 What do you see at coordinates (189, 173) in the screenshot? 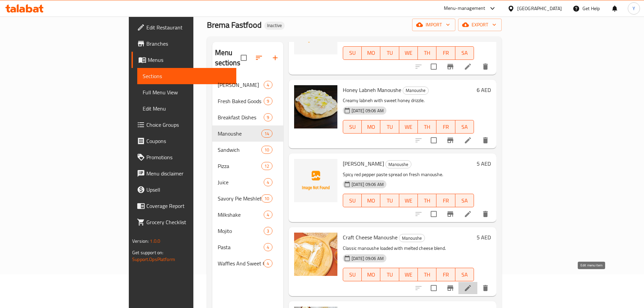
I see `span: Menu disclaimer` at bounding box center [189, 173].